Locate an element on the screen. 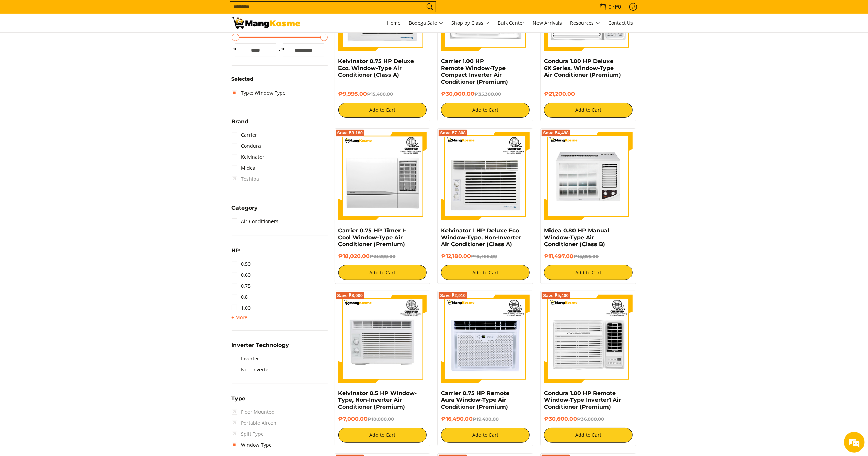 This screenshot has height=456, width=868. img: Bodega Sale Aircon l Mang Kosme: Home Appliances Warehouse Sale Window Type is located at coordinates (266, 23).